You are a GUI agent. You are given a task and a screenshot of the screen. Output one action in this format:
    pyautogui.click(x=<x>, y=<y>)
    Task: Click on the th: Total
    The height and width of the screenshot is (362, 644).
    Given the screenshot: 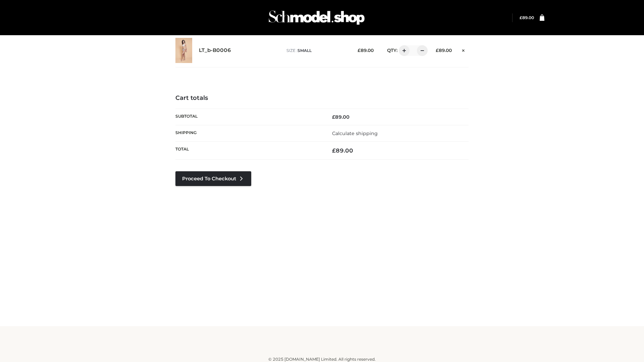 What is the action you would take?
    pyautogui.click(x=248, y=150)
    